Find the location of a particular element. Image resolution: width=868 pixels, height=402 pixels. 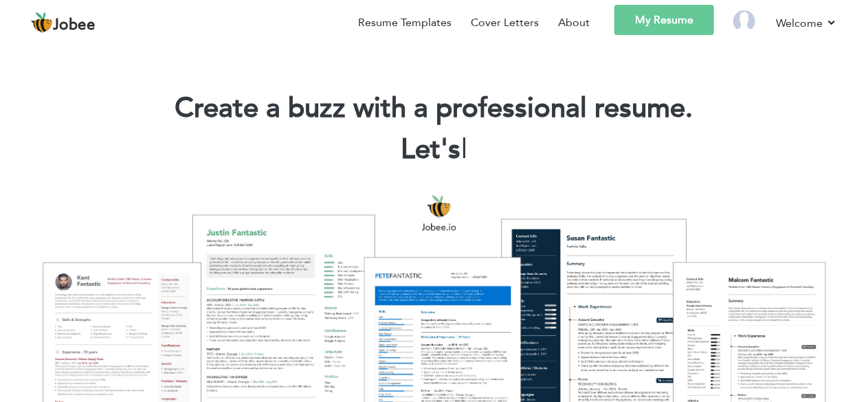

a: My Resume is located at coordinates (664, 20).